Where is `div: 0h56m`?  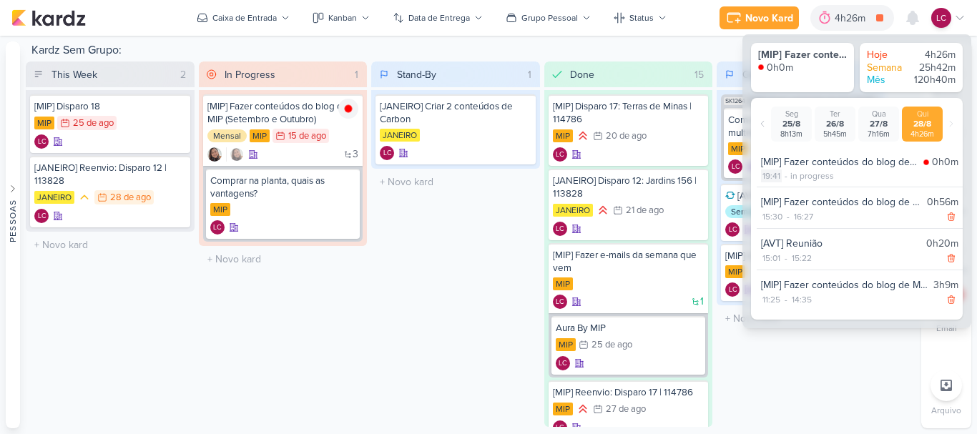
div: 0h56m is located at coordinates (943, 202).